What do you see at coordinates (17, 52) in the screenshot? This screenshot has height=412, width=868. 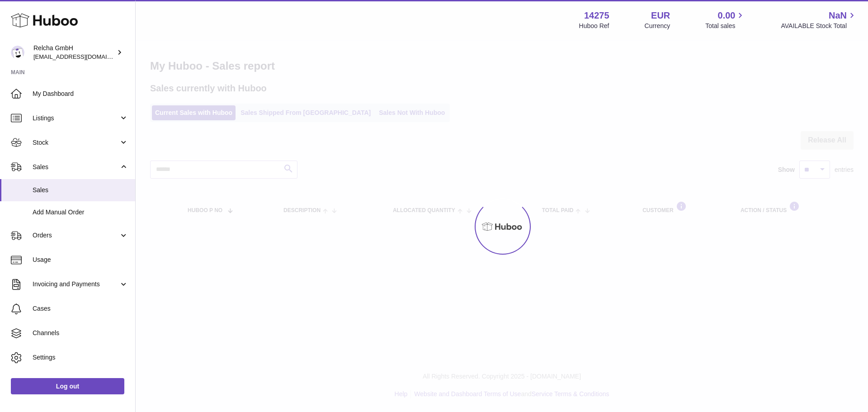 I see `img: internalAdmin-14275@internal.huboo.com` at bounding box center [17, 52].